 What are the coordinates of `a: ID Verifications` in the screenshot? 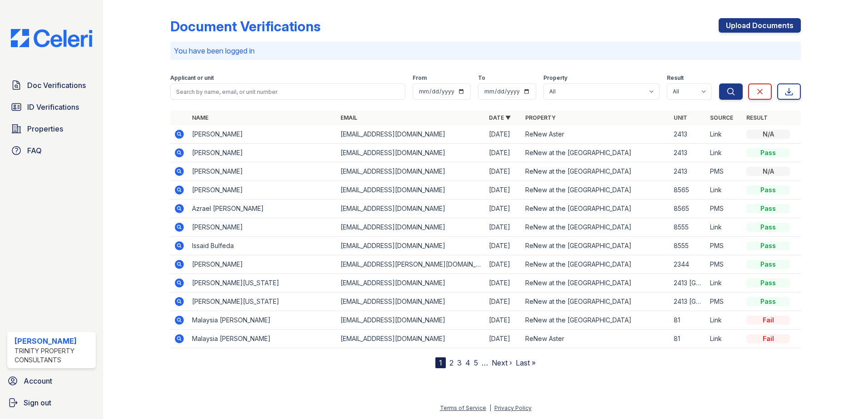 It's located at (52, 107).